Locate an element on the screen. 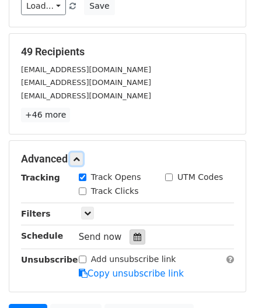 This screenshot has height=308, width=255. div: Chat Widget is located at coordinates (225, 280).